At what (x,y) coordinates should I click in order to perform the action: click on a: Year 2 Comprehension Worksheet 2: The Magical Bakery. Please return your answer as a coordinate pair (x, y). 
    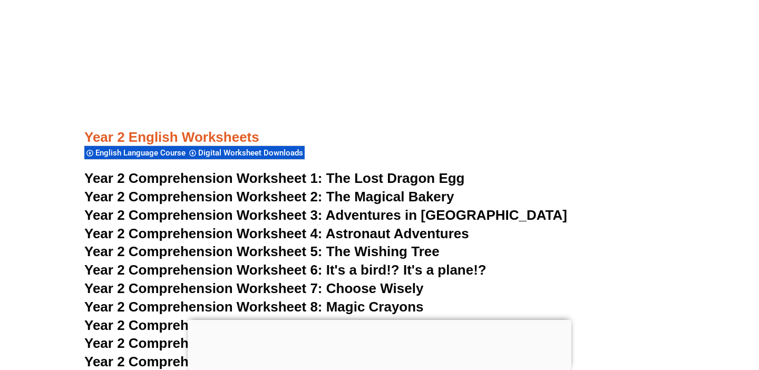
    Looking at the image, I should click on (269, 197).